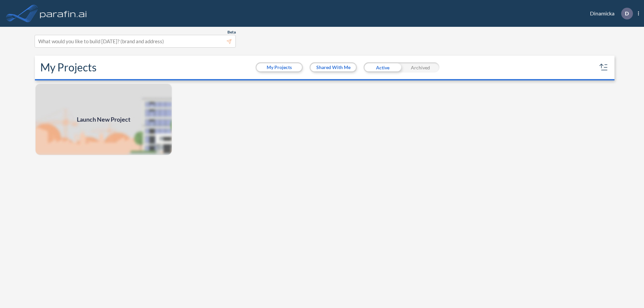 The height and width of the screenshot is (308, 644). What do you see at coordinates (333, 67) in the screenshot?
I see `button: Shared With Me` at bounding box center [333, 67].